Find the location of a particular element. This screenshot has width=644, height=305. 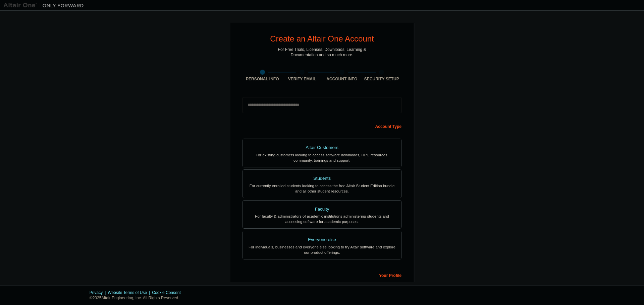

div: Personal Info is located at coordinates (262, 79).